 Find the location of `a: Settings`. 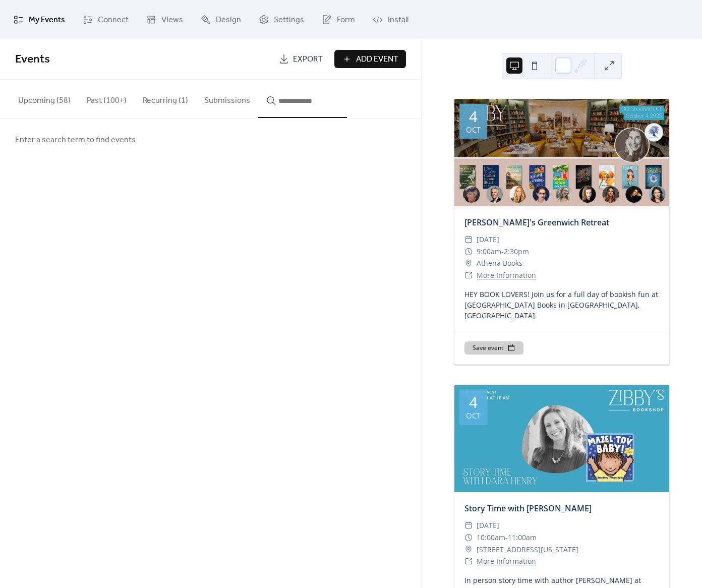

a: Settings is located at coordinates (282, 19).